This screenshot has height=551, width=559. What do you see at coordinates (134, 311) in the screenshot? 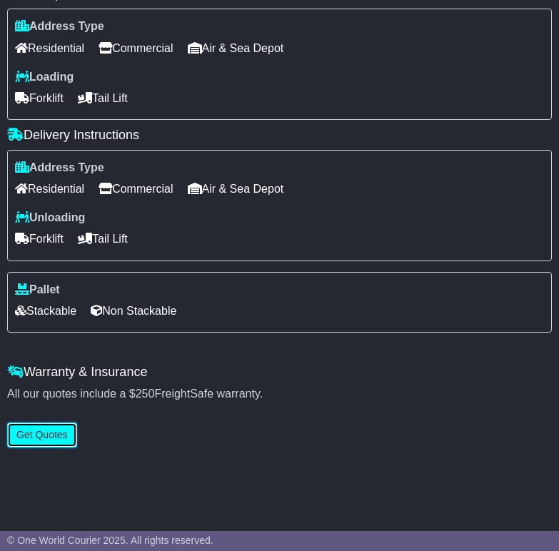
I see `span: Non Stackable` at bounding box center [134, 311].